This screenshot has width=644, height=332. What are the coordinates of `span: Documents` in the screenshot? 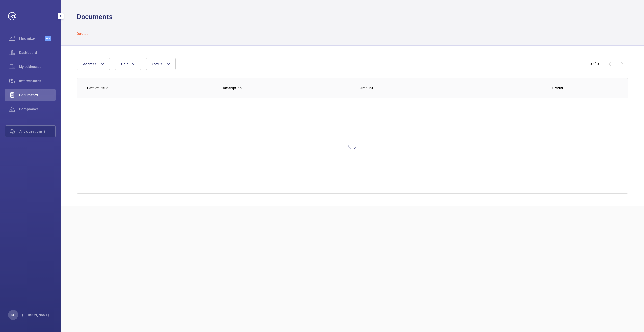 It's located at (38, 95).